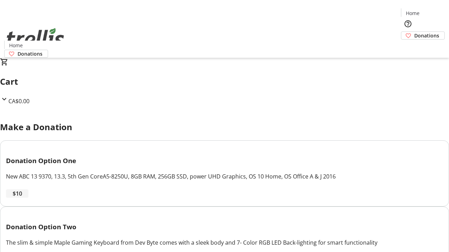  Describe the element at coordinates (408, 24) in the screenshot. I see `button: Help` at that location.